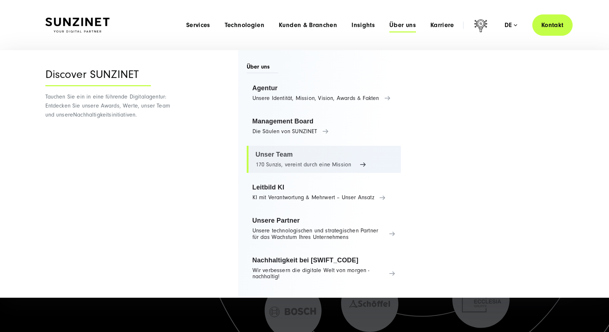 The image size is (609, 332). Describe the element at coordinates (98, 77) in the screenshot. I see `div: Discover SUNZINET` at that location.